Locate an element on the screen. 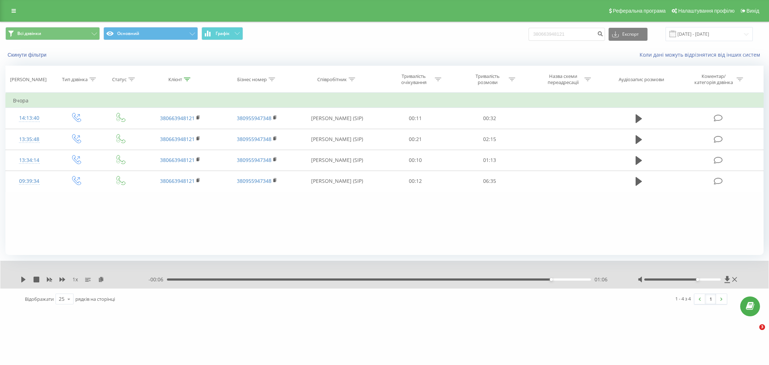 The height and width of the screenshot is (365, 769). div: 14:13:40 is located at coordinates (29, 118).